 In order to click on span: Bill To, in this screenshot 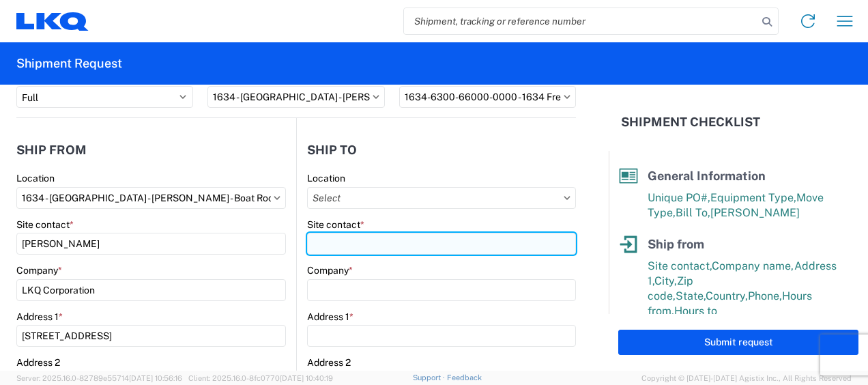, I will do `click(692, 212)`.